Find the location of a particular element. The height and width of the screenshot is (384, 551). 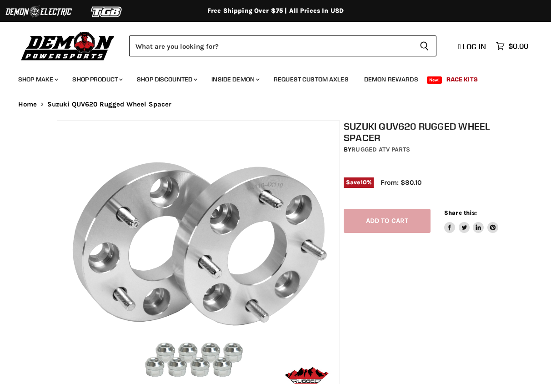

span: New! is located at coordinates (434, 80).